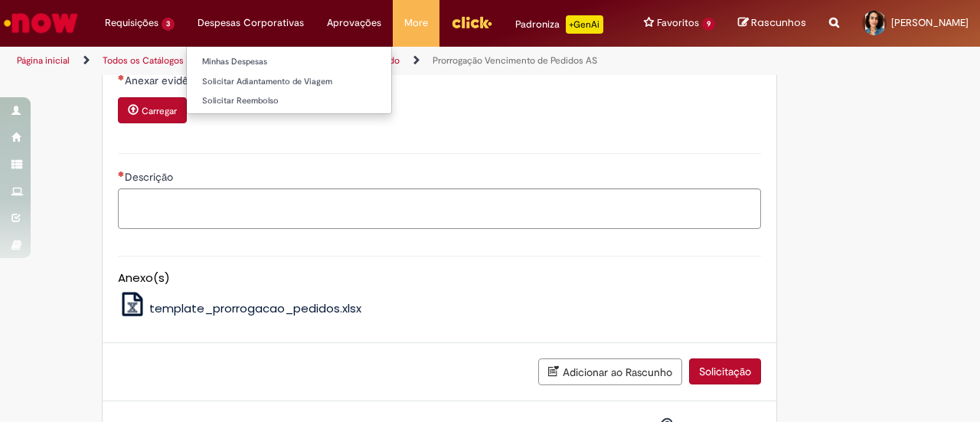 This screenshot has height=422, width=980. What do you see at coordinates (150, 177) in the screenshot?
I see `span: Descrição` at bounding box center [150, 177].